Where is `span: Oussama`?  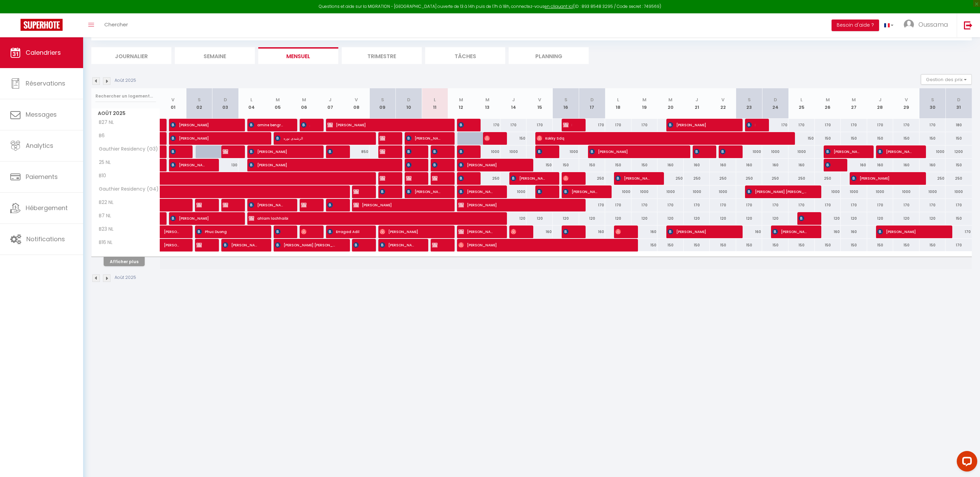 span: Oussama is located at coordinates (934, 25).